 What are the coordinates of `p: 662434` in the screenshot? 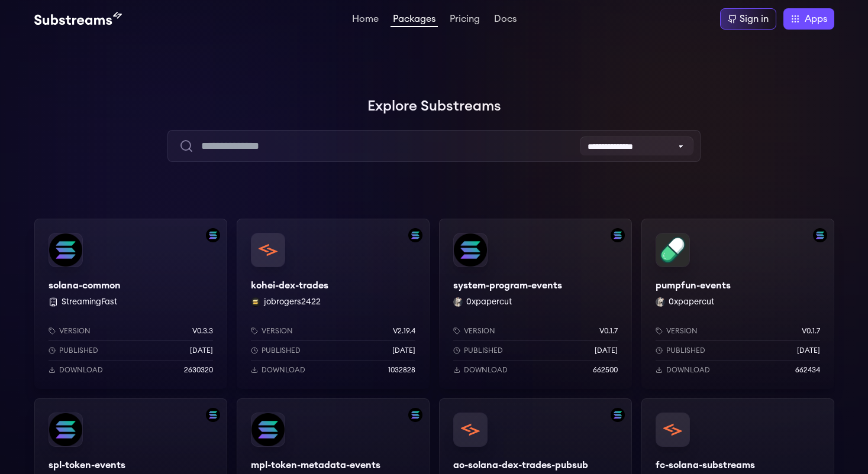 It's located at (808, 370).